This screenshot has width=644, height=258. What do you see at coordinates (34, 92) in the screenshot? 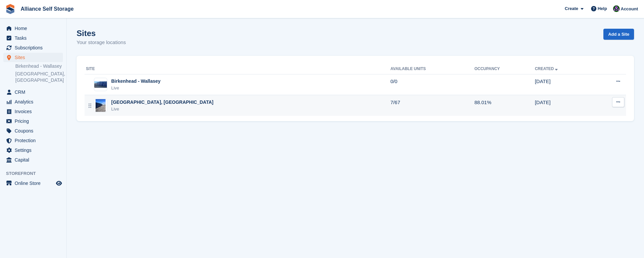
I see `span: CRM` at bounding box center [34, 92].